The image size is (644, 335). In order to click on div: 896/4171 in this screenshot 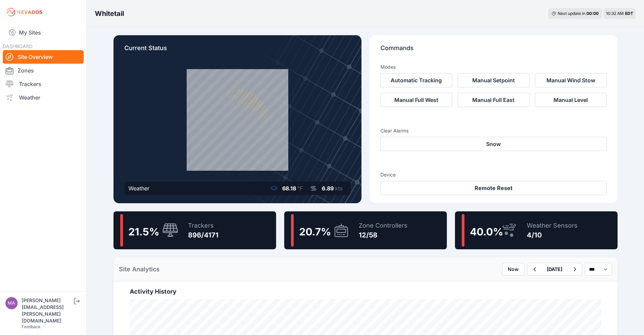, I will do `click(203, 236)`.